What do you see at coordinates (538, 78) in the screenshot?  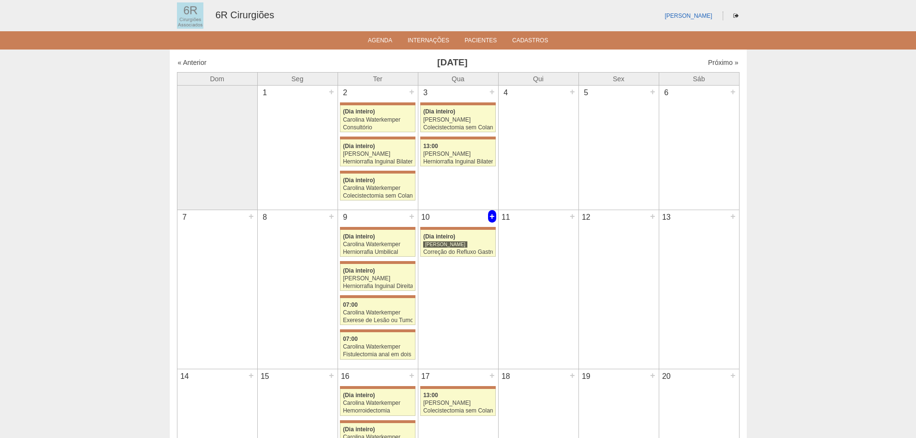 I see `th: Qui` at bounding box center [538, 78].